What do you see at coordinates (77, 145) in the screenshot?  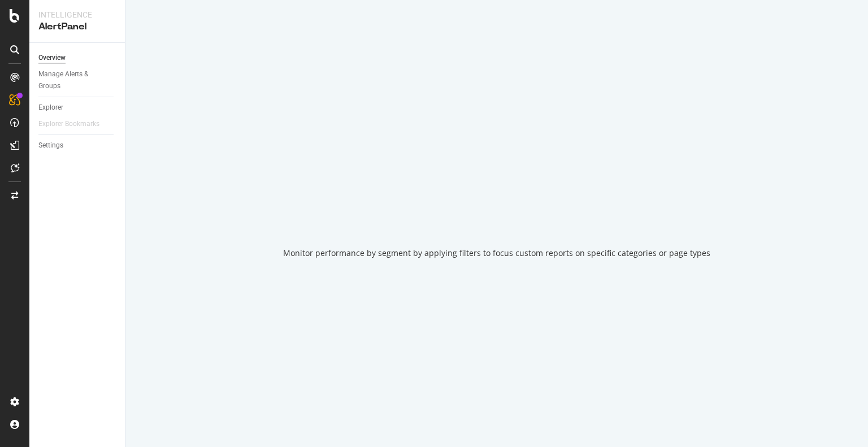 I see `a: Settings` at bounding box center [77, 145].